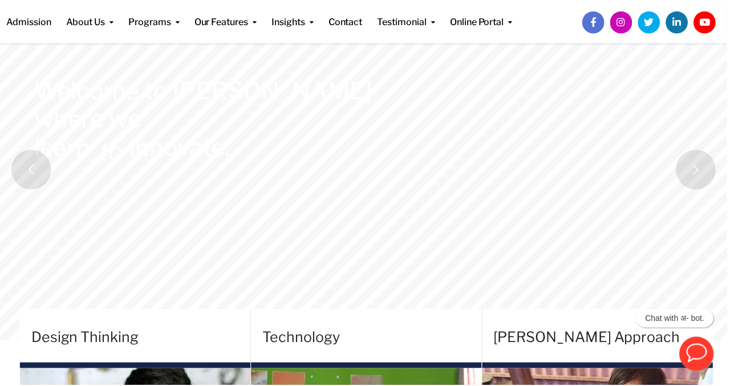 The width and height of the screenshot is (730, 386). What do you see at coordinates (142, 338) in the screenshot?
I see `h4: Design Thinking` at bounding box center [142, 338].